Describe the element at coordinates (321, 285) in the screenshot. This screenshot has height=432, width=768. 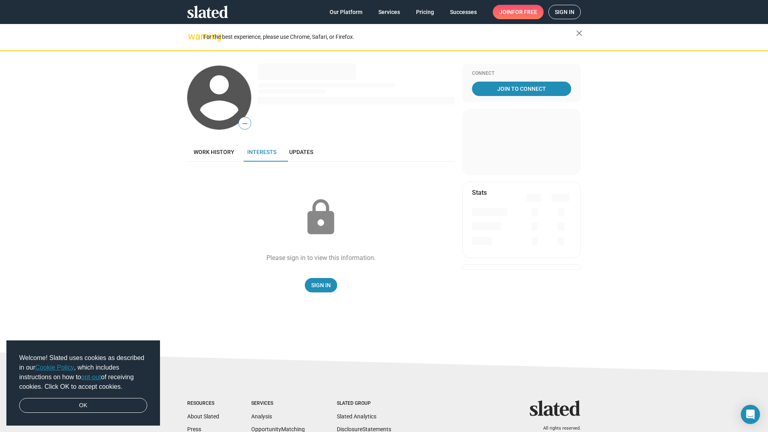
I see `span: Sign In` at that location.